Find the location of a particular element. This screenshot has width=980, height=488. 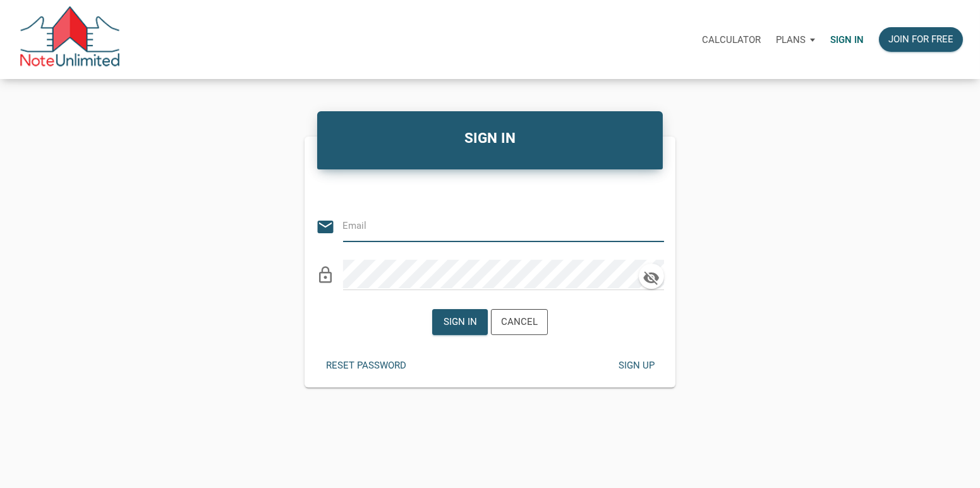

button: Sign up is located at coordinates (637, 365).